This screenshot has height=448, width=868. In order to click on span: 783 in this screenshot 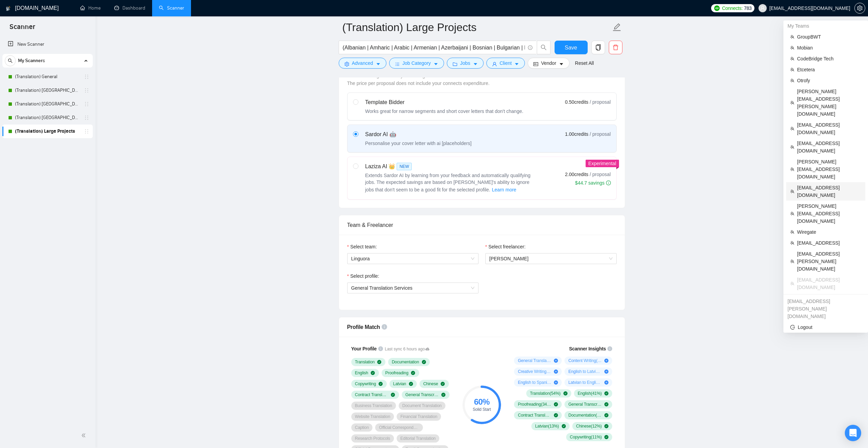, I will do `click(747, 8)`.